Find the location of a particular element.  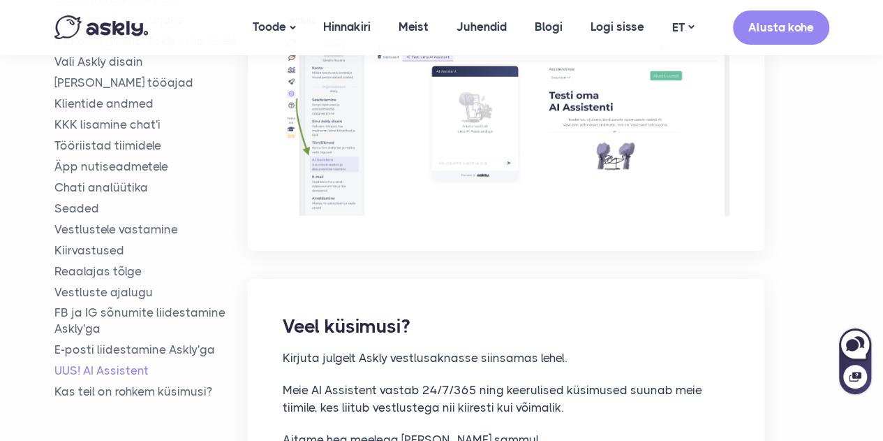

a: Vestluste ajalugu is located at coordinates (152, 291).